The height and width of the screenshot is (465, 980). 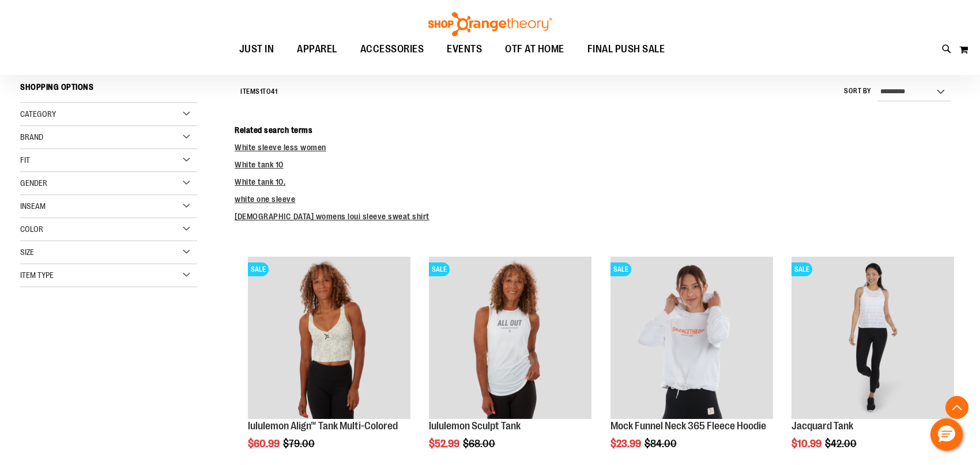 I want to click on span: ACCESSORIES, so click(x=392, y=49).